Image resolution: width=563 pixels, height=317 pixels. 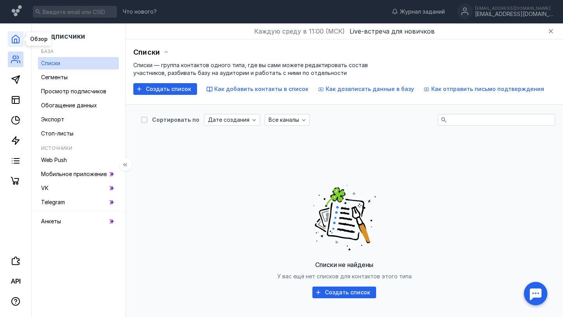 I want to click on a: Что нового?, so click(x=139, y=12).